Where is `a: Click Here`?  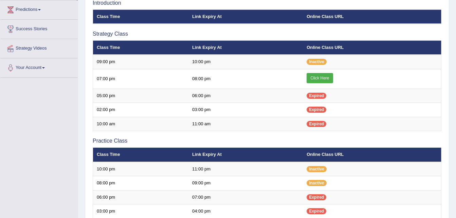
a: Click Here is located at coordinates (319, 78).